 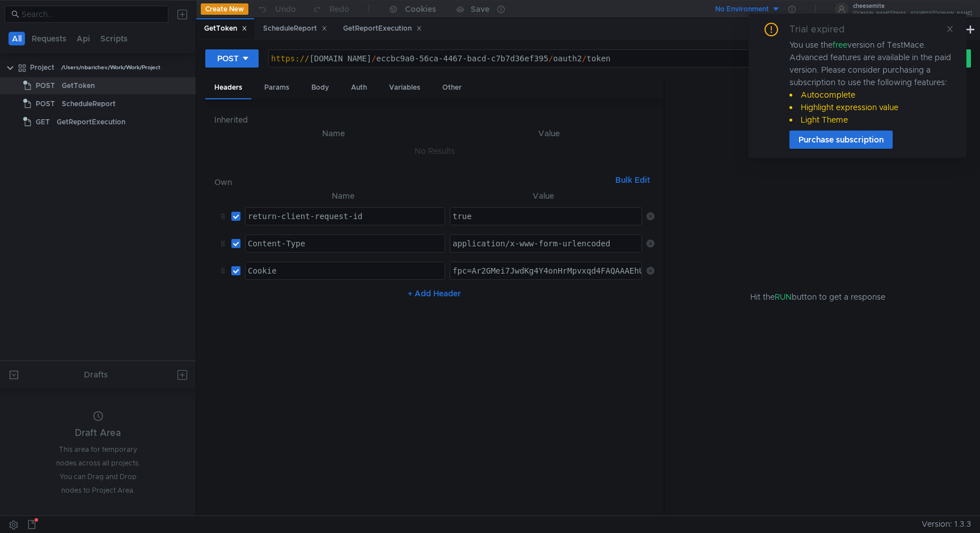 What do you see at coordinates (412, 182) in the screenshot?
I see `h6: Own` at bounding box center [412, 182].